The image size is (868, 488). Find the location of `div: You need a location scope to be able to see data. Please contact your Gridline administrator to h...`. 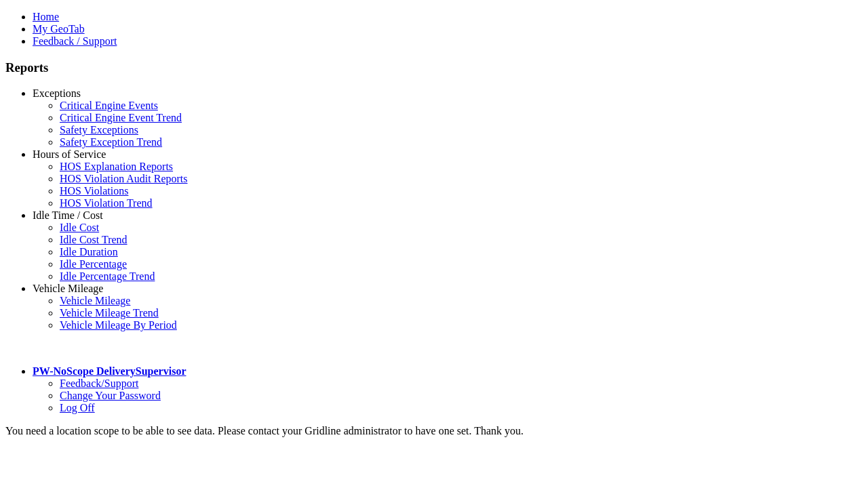

div: You need a location scope to be able to see data. Please contact your Gridline administrator to h... is located at coordinates (434, 431).